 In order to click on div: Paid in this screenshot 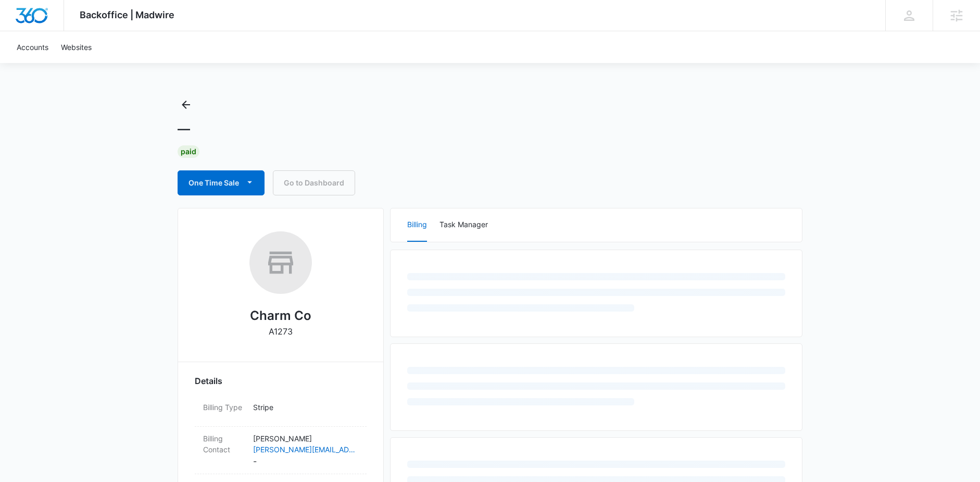, I will do `click(189, 152)`.